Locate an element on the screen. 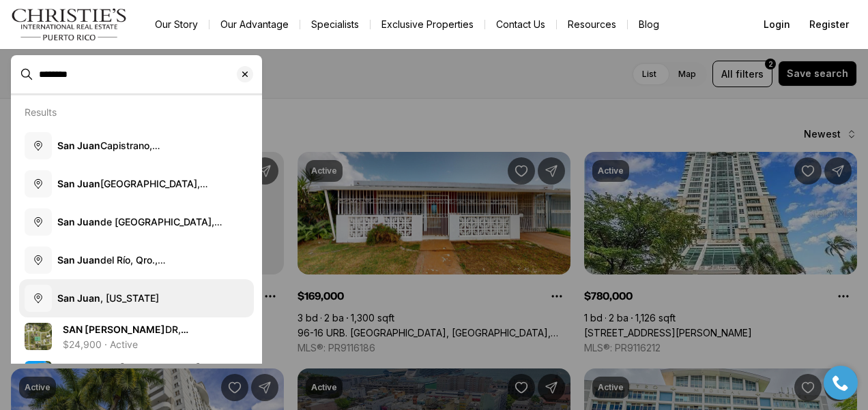  a: Resources is located at coordinates (592, 25).